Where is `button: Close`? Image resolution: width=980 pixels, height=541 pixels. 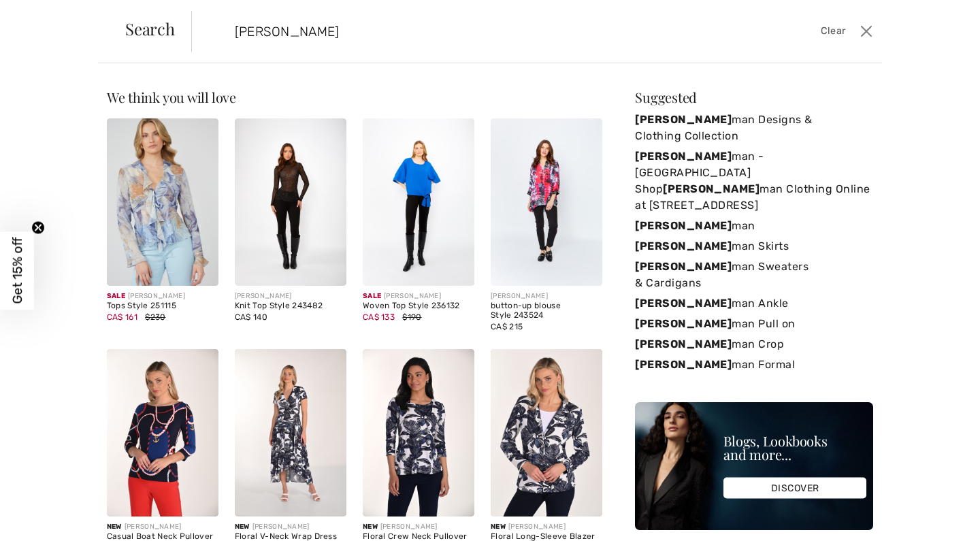
button: Close is located at coordinates (866, 31).